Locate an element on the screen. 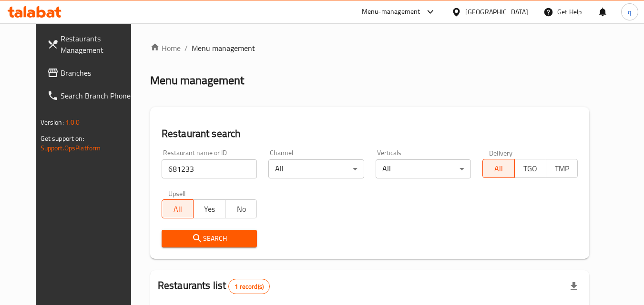  span: Menu management is located at coordinates (223, 48).